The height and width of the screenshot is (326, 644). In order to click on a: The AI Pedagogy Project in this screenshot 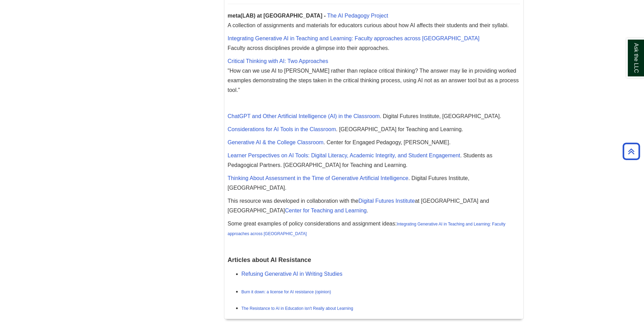, I will do `click(357, 15)`.